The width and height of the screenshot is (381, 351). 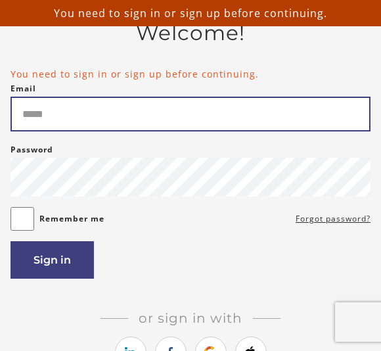 What do you see at coordinates (333, 219) in the screenshot?
I see `a: Forgot password?` at bounding box center [333, 219].